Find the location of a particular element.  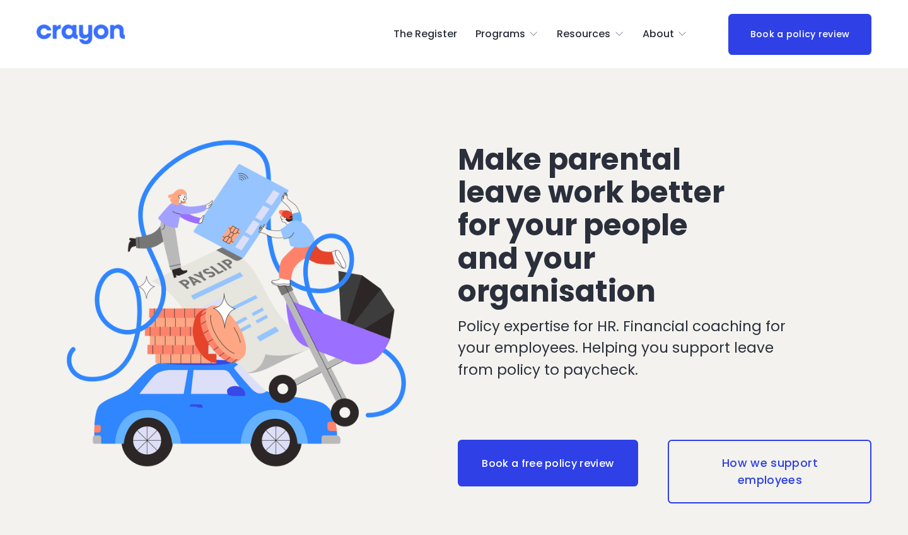

a: Book a free policy review is located at coordinates (548, 463).